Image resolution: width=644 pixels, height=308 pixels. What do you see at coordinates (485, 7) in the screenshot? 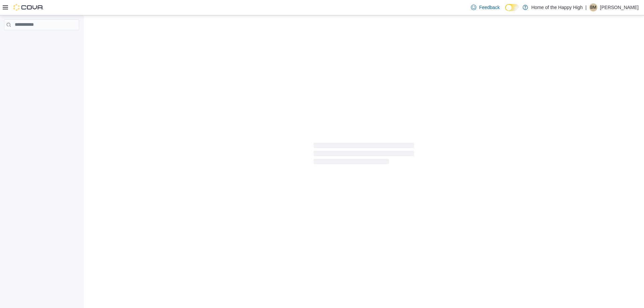
I see `a: Feedback` at bounding box center [485, 7].